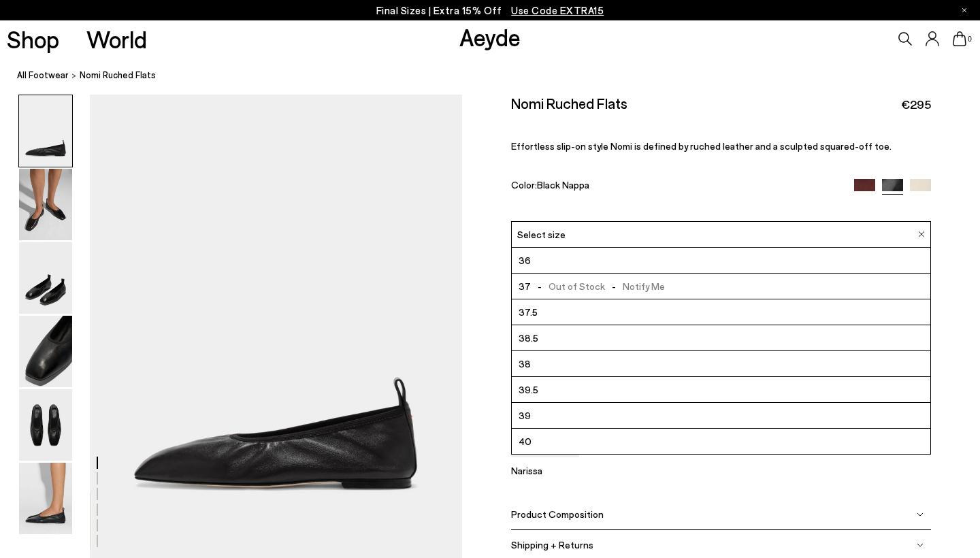 This screenshot has height=558, width=980. I want to click on div: Color:, so click(676, 187).